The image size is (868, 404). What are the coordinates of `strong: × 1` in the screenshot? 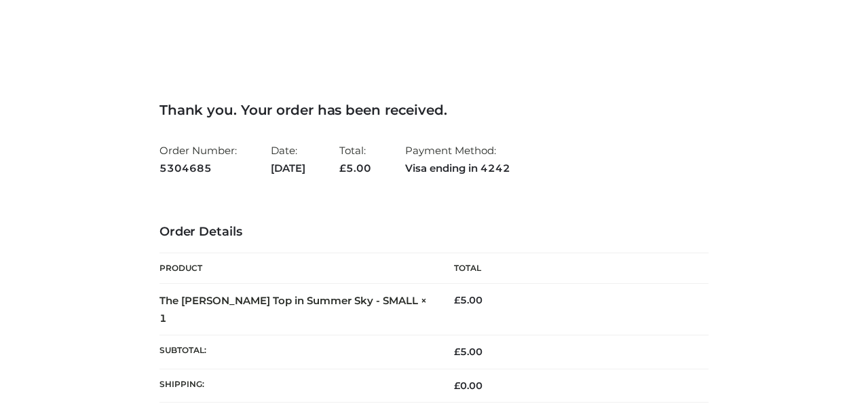 It's located at (293, 308).